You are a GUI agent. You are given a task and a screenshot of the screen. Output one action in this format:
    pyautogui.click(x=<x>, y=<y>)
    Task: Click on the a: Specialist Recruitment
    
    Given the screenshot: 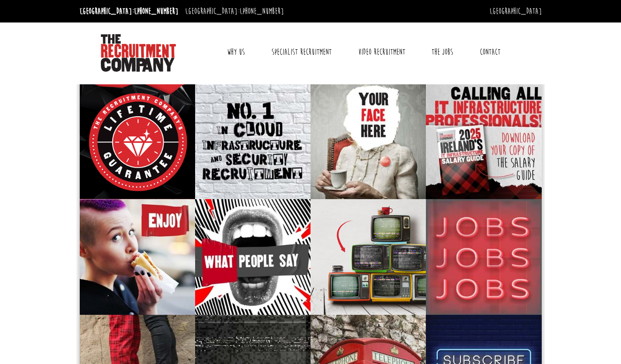 What is the action you would take?
    pyautogui.click(x=302, y=52)
    